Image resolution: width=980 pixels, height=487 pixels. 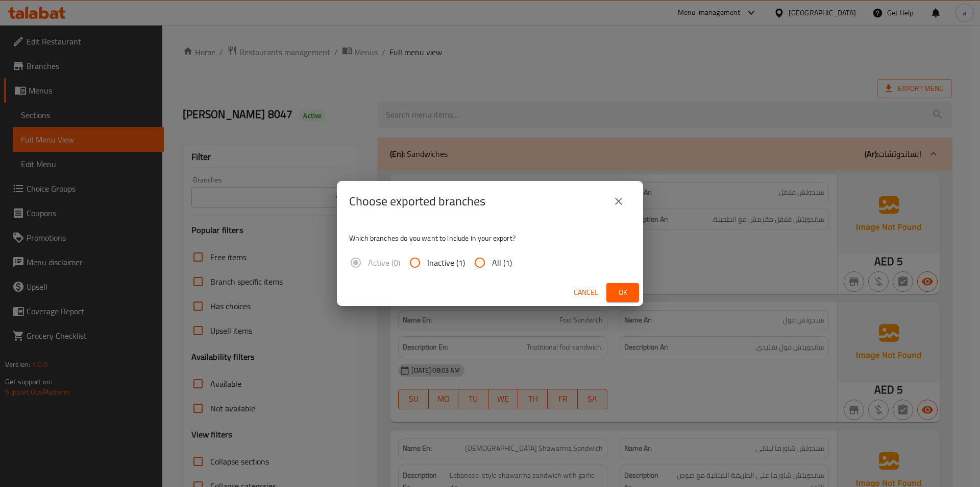 I want to click on span: Active (0), so click(x=384, y=263).